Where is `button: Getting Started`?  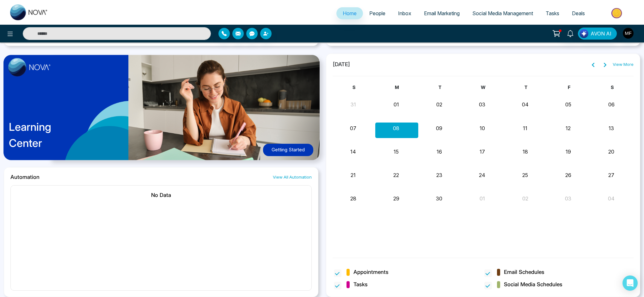
button: Getting Started is located at coordinates (288, 150).